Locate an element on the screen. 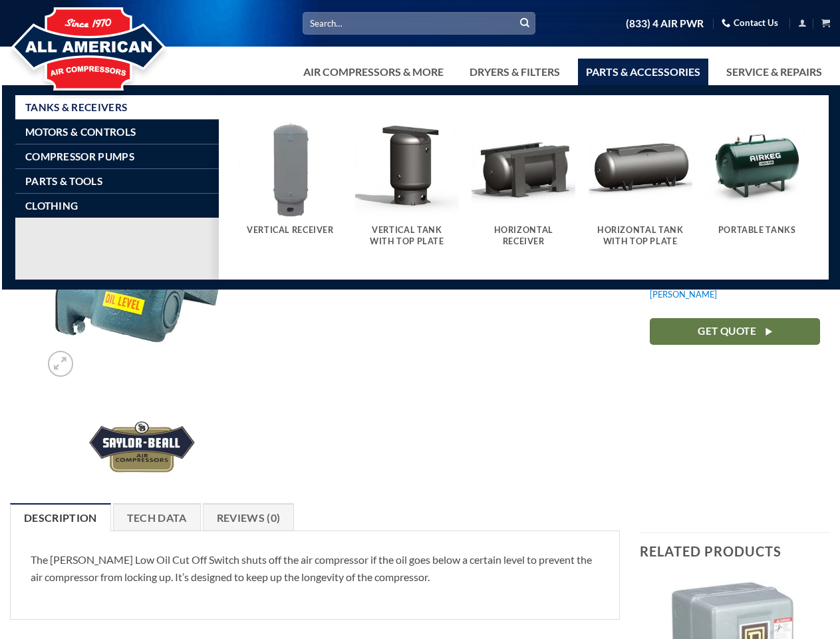 Image resolution: width=840 pixels, height=639 pixels. a: Contact Us is located at coordinates (750, 23).